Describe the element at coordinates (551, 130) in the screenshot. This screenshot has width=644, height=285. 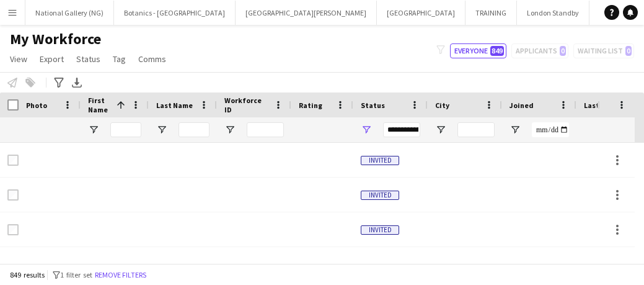
I see `input: Joined Filter Input` at that location.